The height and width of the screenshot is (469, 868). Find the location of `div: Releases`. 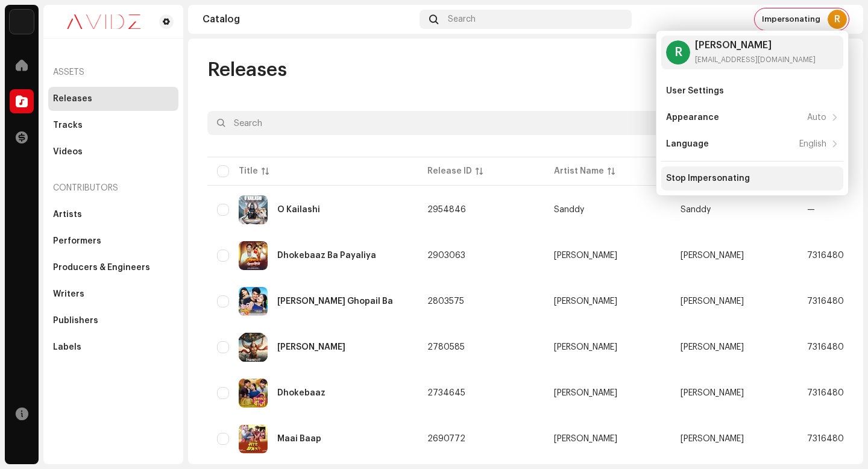

div: Releases is located at coordinates (72, 99).